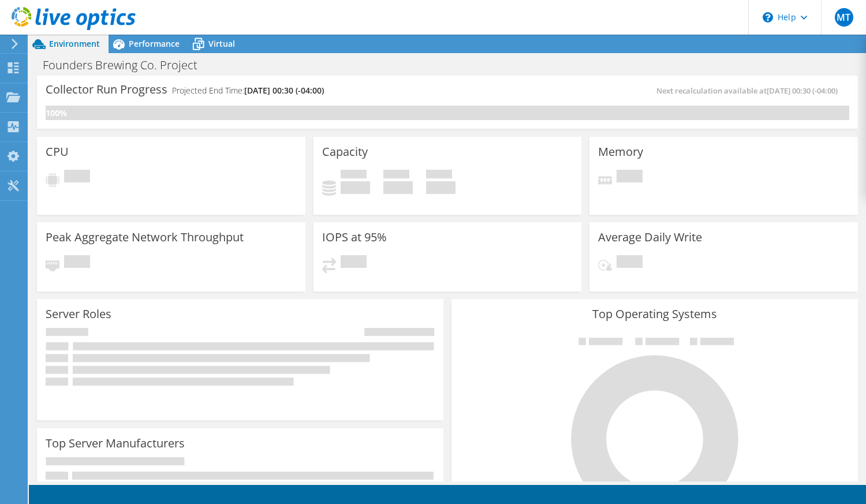 The height and width of the screenshot is (504, 866). Describe the element at coordinates (844, 17) in the screenshot. I see `span: MT` at that location.